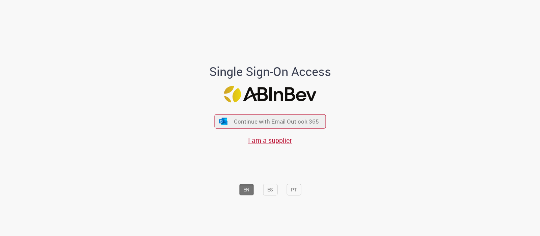 This screenshot has height=236, width=540. Describe the element at coordinates (224, 121) in the screenshot. I see `img: ícone Azure/Microsoft 360` at that location.